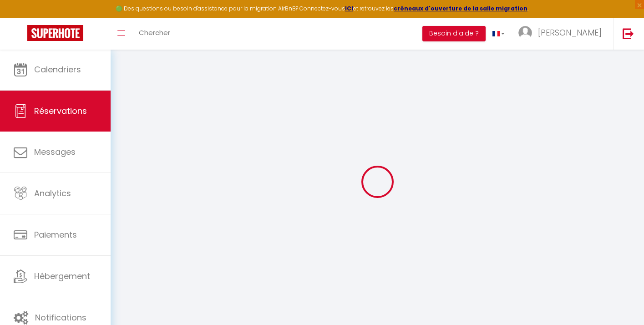 The height and width of the screenshot is (325, 644). What do you see at coordinates (461, 8) in the screenshot?
I see `a: créneaux d'ouverture de la salle migration` at bounding box center [461, 8].